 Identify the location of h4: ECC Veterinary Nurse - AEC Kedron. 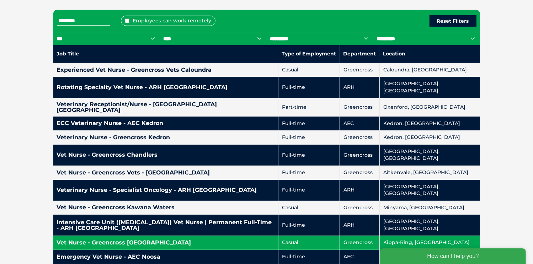
(166, 123).